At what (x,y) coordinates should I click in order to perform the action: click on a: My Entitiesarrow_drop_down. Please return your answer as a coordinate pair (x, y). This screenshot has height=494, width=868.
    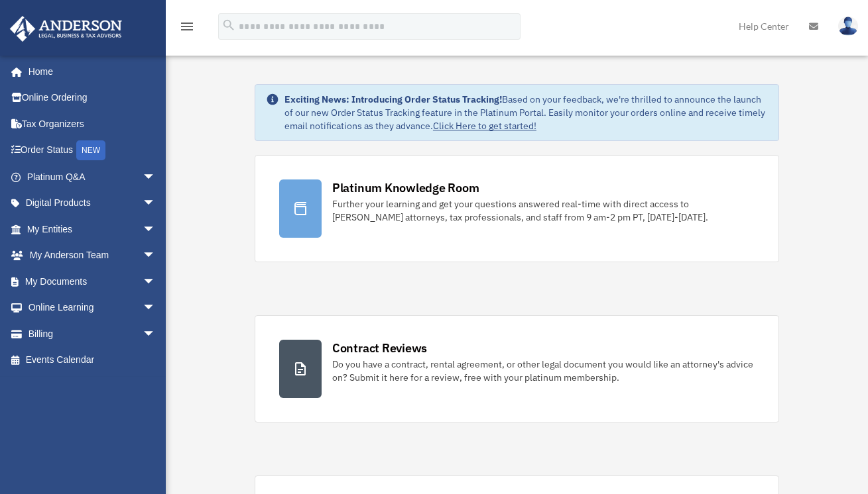
    Looking at the image, I should click on (92, 229).